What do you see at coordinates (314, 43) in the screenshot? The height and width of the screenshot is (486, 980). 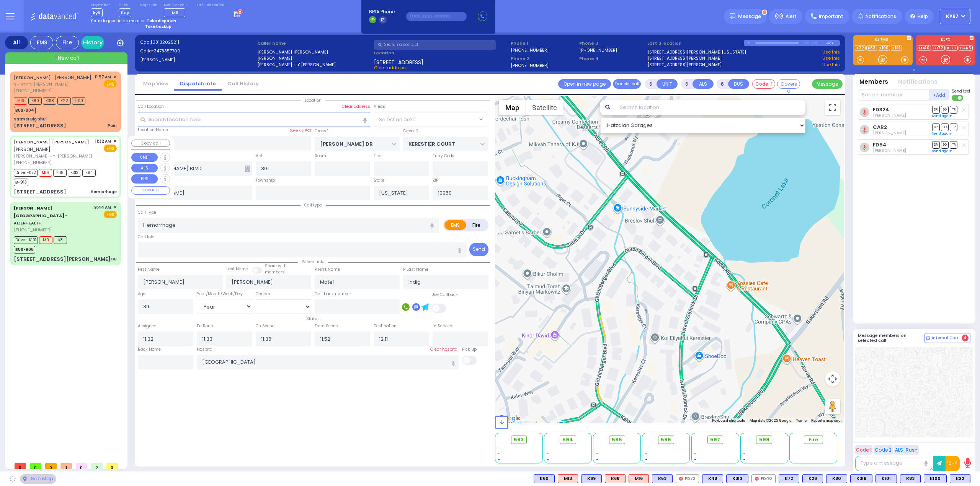 I see `label: Caller name` at bounding box center [314, 43].